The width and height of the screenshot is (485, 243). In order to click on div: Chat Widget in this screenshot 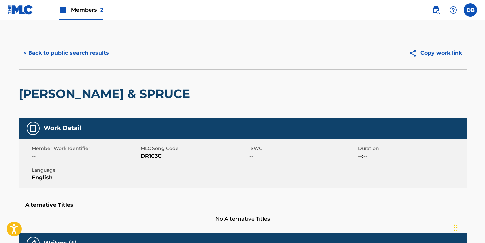, I will do `click(468, 228)`.